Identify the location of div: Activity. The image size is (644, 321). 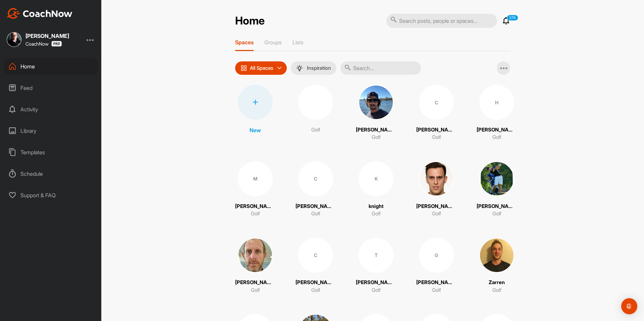
(51, 109).